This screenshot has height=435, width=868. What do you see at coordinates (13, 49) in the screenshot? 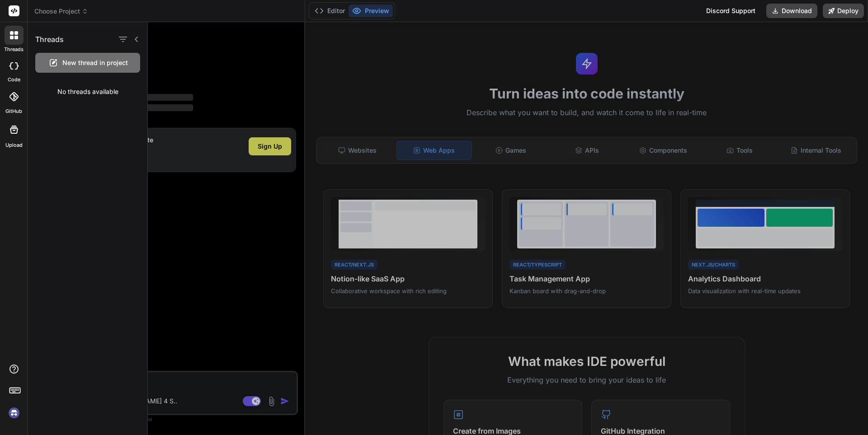
I see `label: threads` at bounding box center [13, 49].